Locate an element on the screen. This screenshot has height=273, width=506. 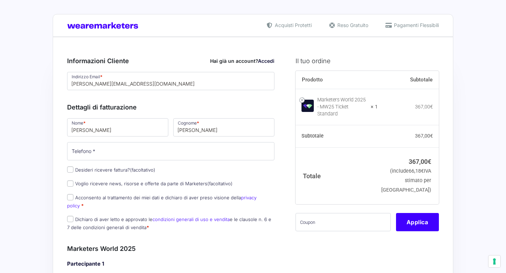
h3: Marketers World 2025 is located at coordinates (171, 249).